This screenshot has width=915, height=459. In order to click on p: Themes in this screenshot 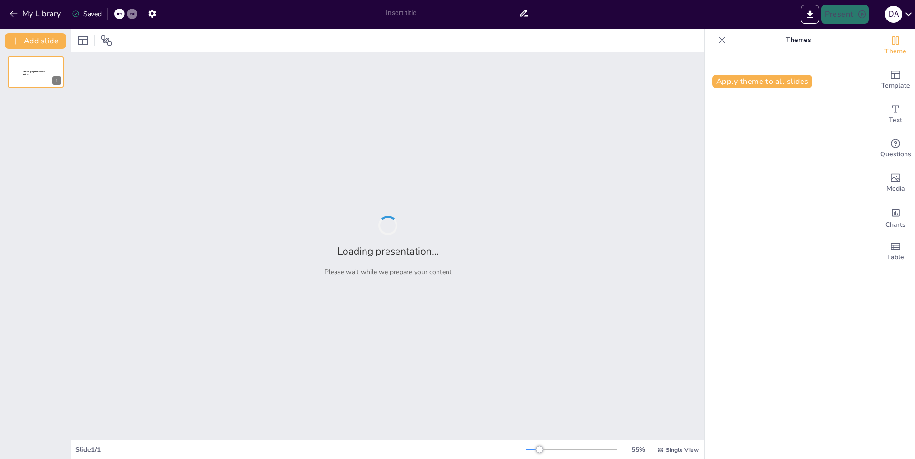, I will do `click(798, 40)`.